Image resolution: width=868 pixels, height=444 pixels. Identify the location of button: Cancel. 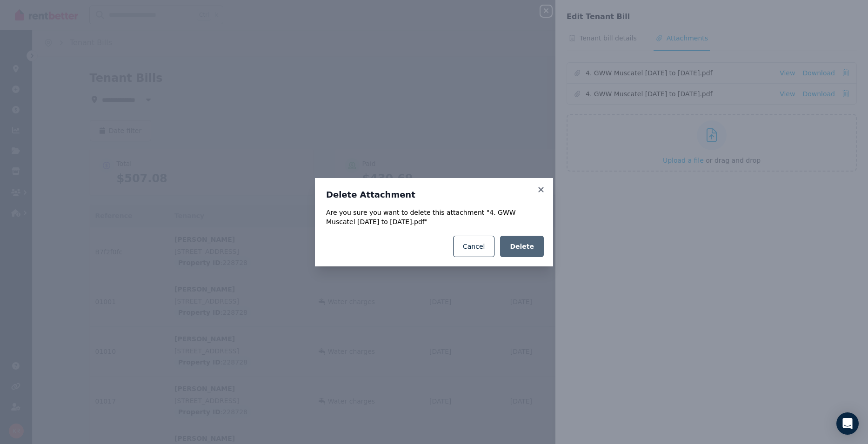
(473, 246).